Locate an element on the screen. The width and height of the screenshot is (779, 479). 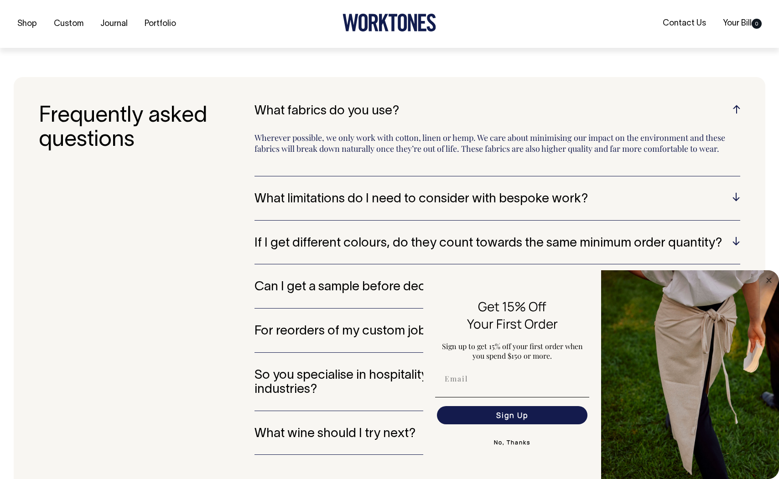
button: No, Thanks is located at coordinates (512, 443).